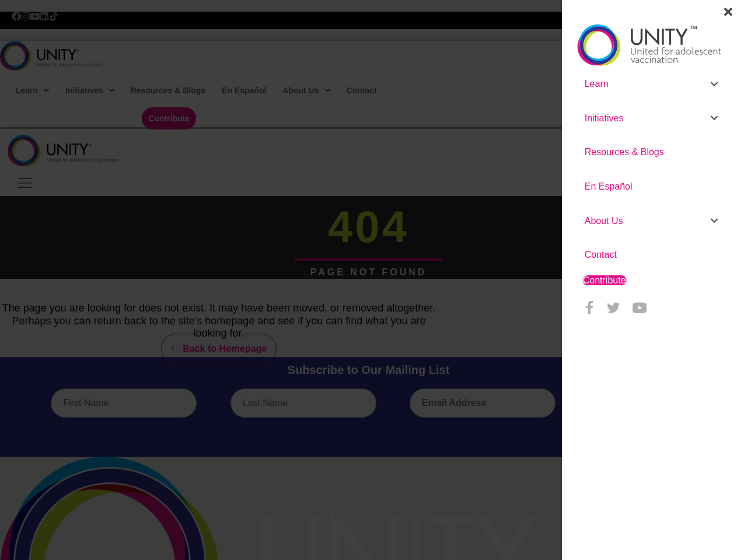 The width and height of the screenshot is (737, 560). I want to click on a: En Español, so click(649, 187).